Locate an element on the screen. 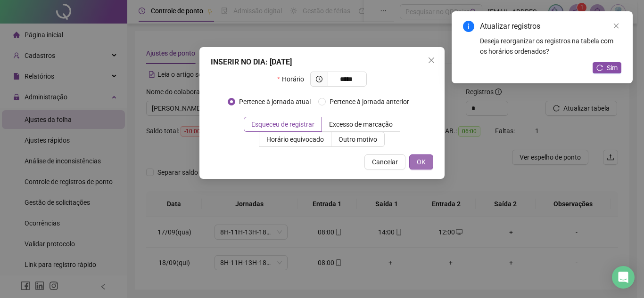 This screenshot has width=644, height=298. button: Close is located at coordinates (431, 60).